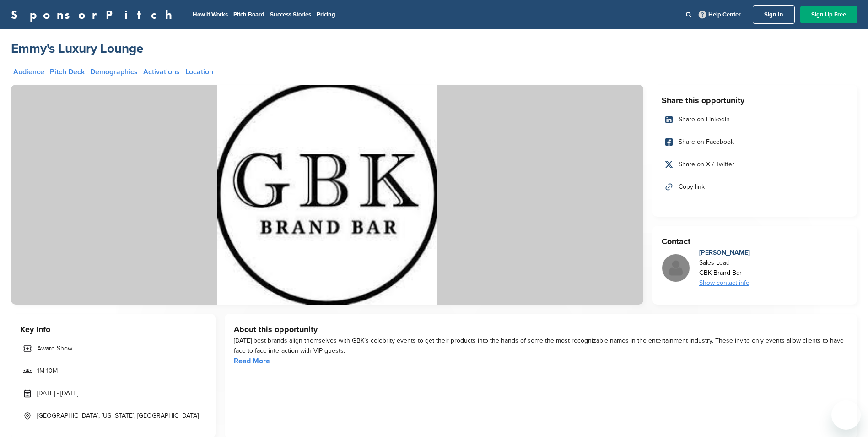  I want to click on div: Sales Lead, so click(724, 263).